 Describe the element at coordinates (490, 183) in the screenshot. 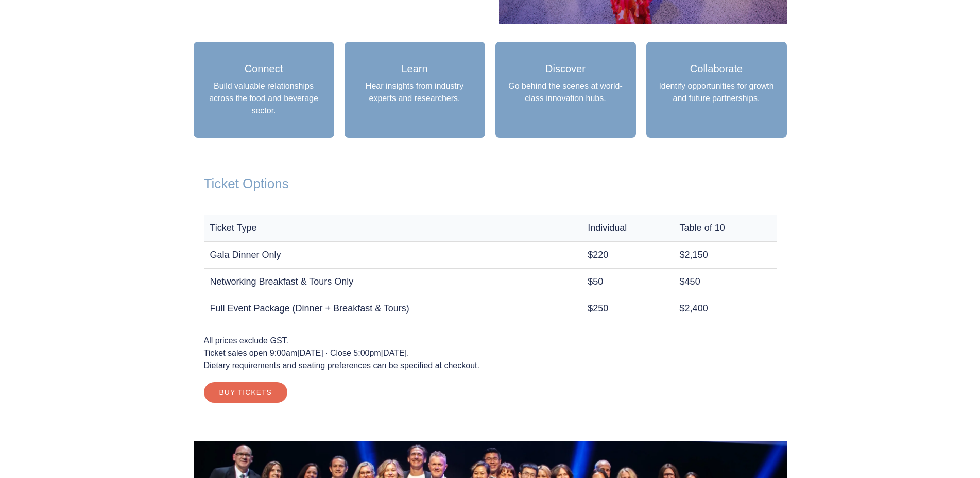

I see `h2: Ticket Options` at that location.